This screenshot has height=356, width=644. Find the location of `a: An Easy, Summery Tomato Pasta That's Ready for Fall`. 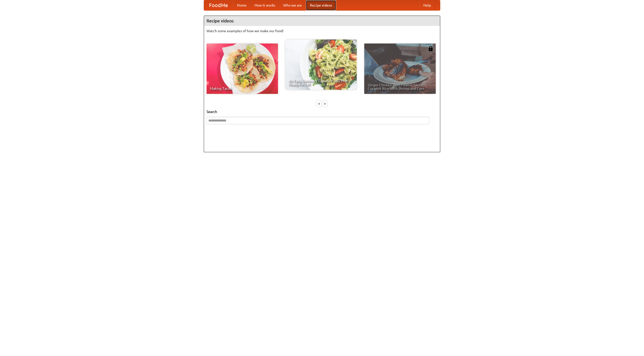

a: An Easy, Summery Tomato Pasta That's Ready for Fall is located at coordinates (321, 64).